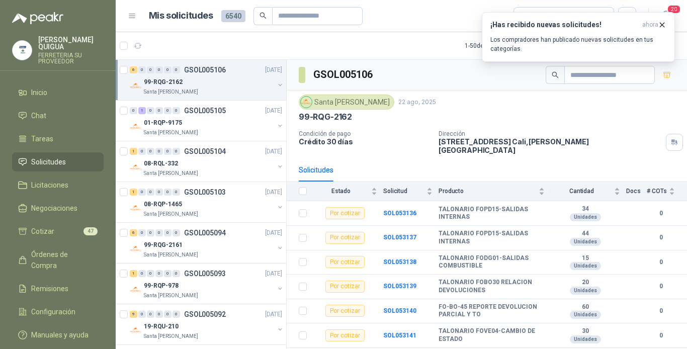 The width and height of the screenshot is (687, 349). What do you see at coordinates (43, 231) in the screenshot?
I see `span: Cotizar` at bounding box center [43, 231].